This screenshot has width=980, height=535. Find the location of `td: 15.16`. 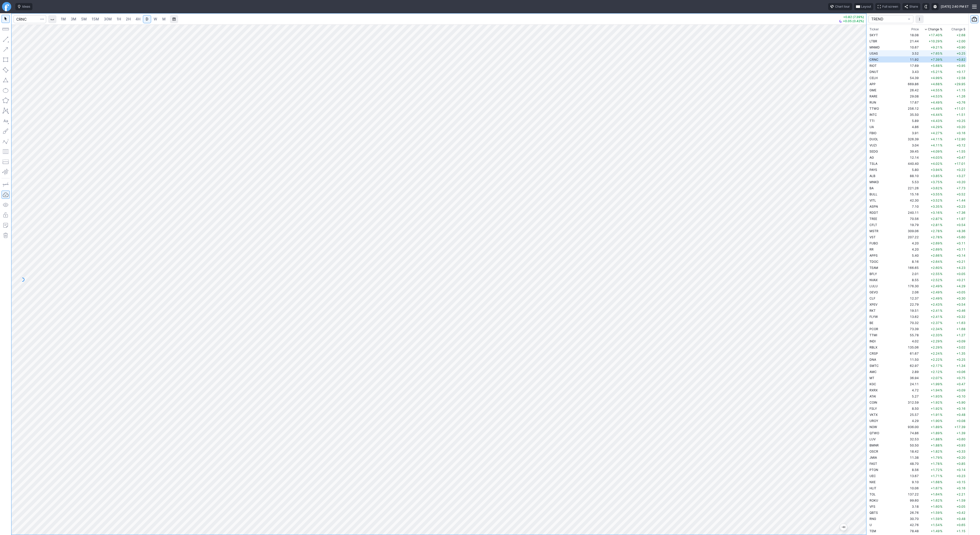

td: 15.16 is located at coordinates (910, 194).